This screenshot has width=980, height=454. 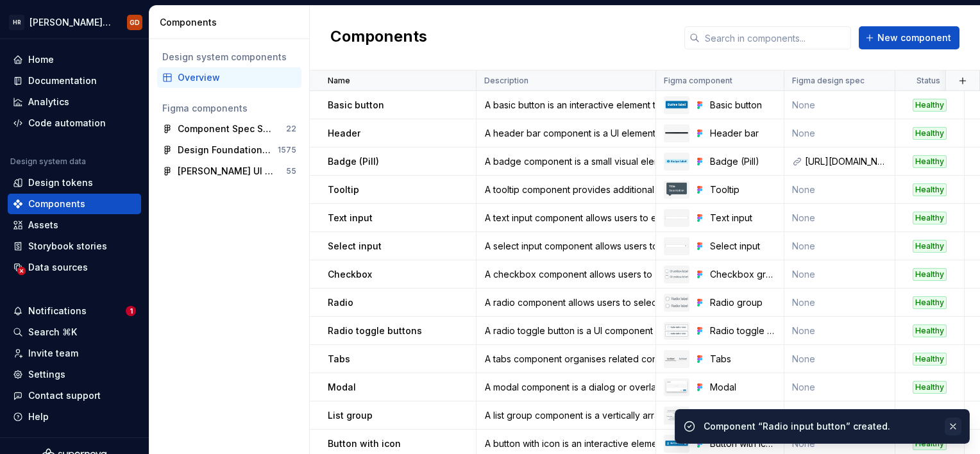 What do you see at coordinates (566, 218) in the screenshot?
I see `div: A text input component allows users to enter and edit text within a form or interface.` at bounding box center [566, 218].